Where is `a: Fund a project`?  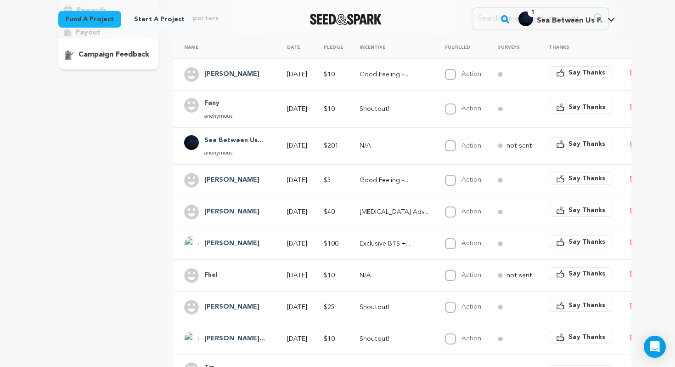
a: Fund a project is located at coordinates (90, 19).